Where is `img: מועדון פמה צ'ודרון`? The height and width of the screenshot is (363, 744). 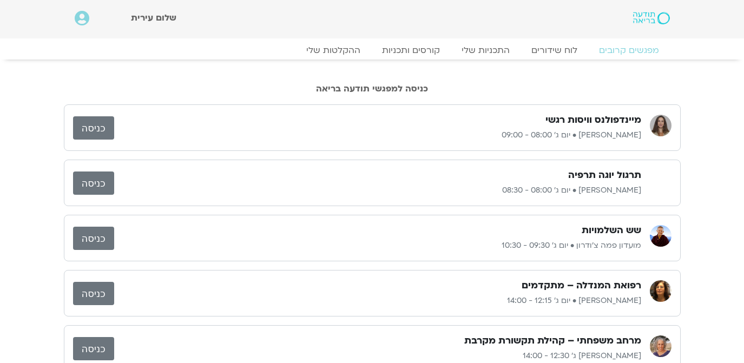 img: מועדון פמה צ'ודרון is located at coordinates (661, 236).